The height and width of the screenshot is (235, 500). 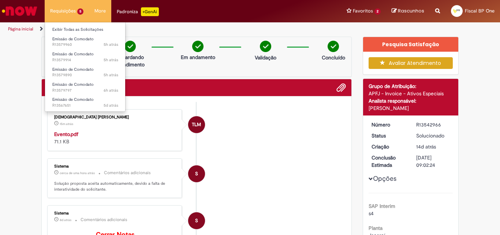 I want to click on time: 30/09/2025 09:01:07, so click(x=111, y=75).